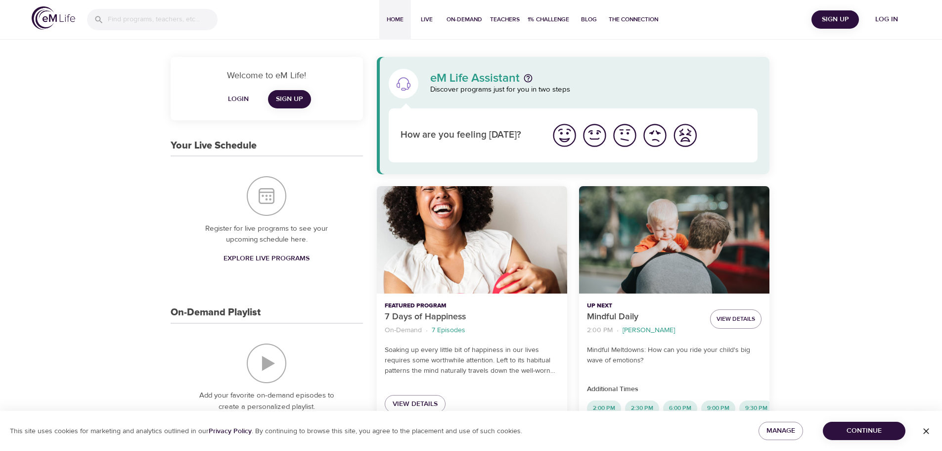 This screenshot has height=451, width=942. What do you see at coordinates (604, 407) in the screenshot?
I see `span: 2:00 PM` at bounding box center [604, 407].